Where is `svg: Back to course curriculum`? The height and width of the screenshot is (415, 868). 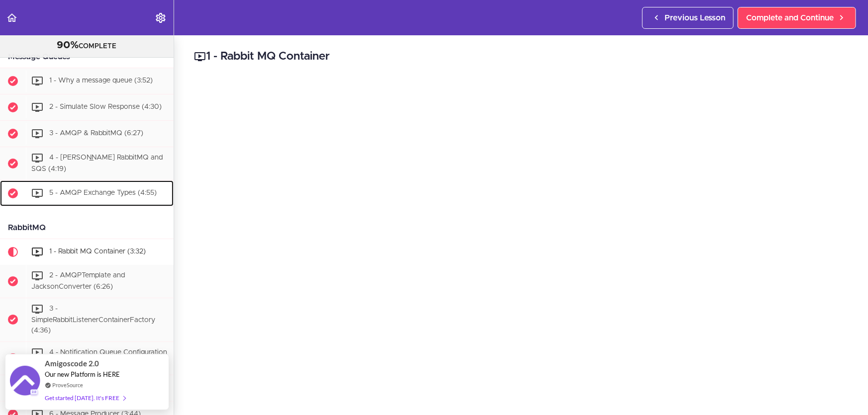
svg: Back to course curriculum is located at coordinates (12, 18).